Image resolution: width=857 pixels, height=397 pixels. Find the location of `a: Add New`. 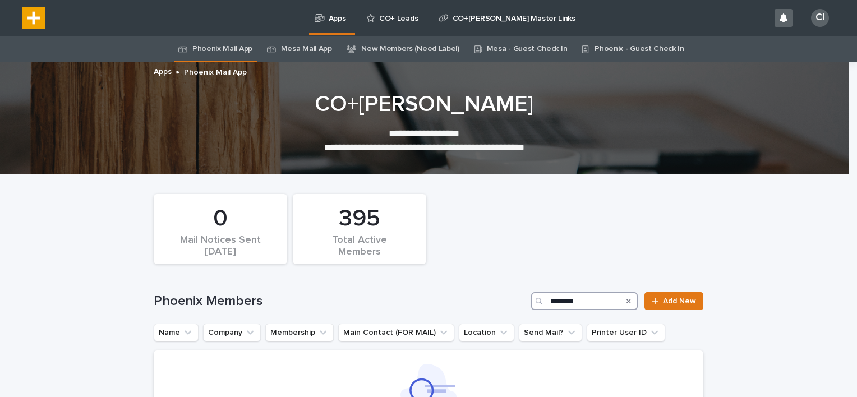

a: Add New is located at coordinates (674, 301).